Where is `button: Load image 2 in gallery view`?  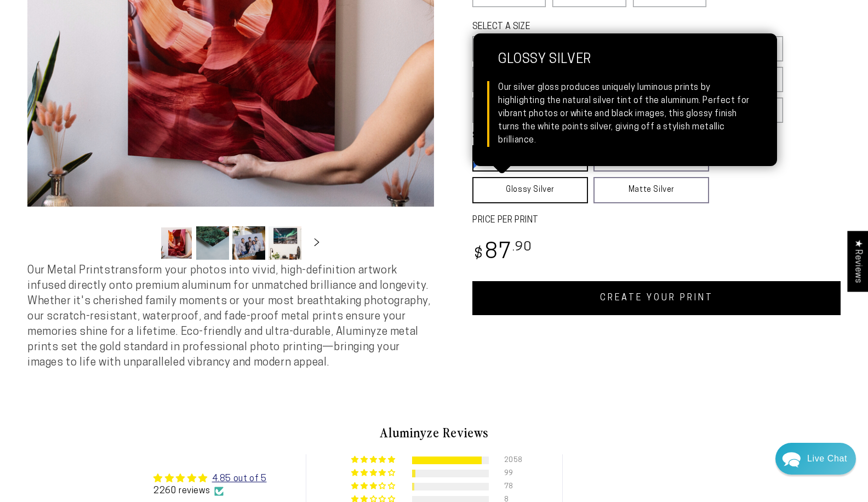 button: Load image 2 in gallery view is located at coordinates (213, 243).